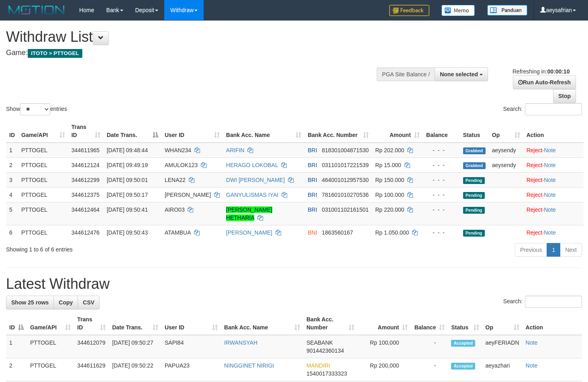 This screenshot has height=382, width=588. Describe the element at coordinates (175, 210) in the screenshot. I see `span: AIRO03` at that location.